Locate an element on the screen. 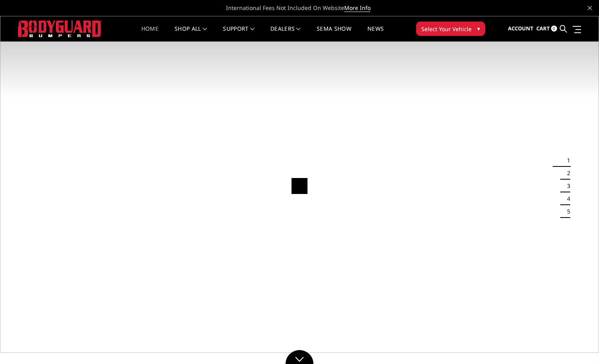 The height and width of the screenshot is (364, 599). img: BODYGUARD BUMPERS is located at coordinates (60, 28).